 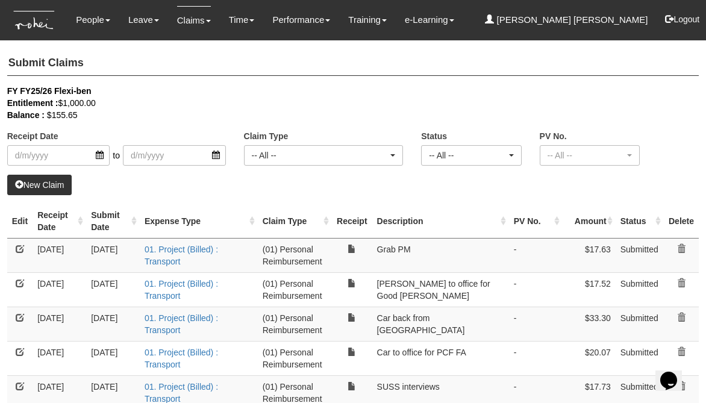 What do you see at coordinates (368, 20) in the screenshot?
I see `a: Training` at bounding box center [368, 20].